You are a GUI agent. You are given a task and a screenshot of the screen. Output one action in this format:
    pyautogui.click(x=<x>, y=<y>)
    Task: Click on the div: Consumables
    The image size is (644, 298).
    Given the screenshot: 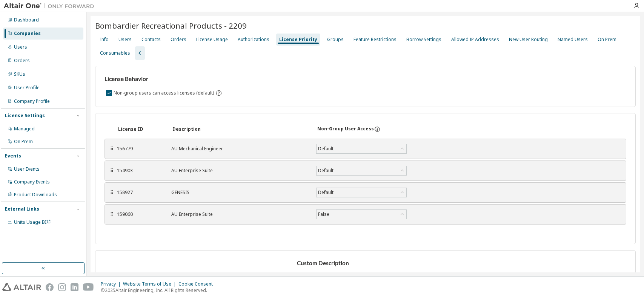 What is the action you would take?
    pyautogui.click(x=115, y=53)
    